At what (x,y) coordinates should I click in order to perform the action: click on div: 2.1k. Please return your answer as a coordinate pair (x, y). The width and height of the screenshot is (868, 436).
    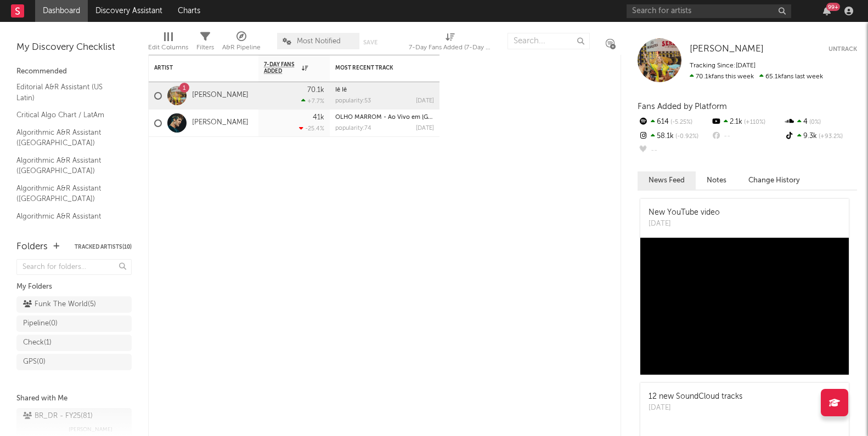
    Looking at the image, I should click on (746, 122).